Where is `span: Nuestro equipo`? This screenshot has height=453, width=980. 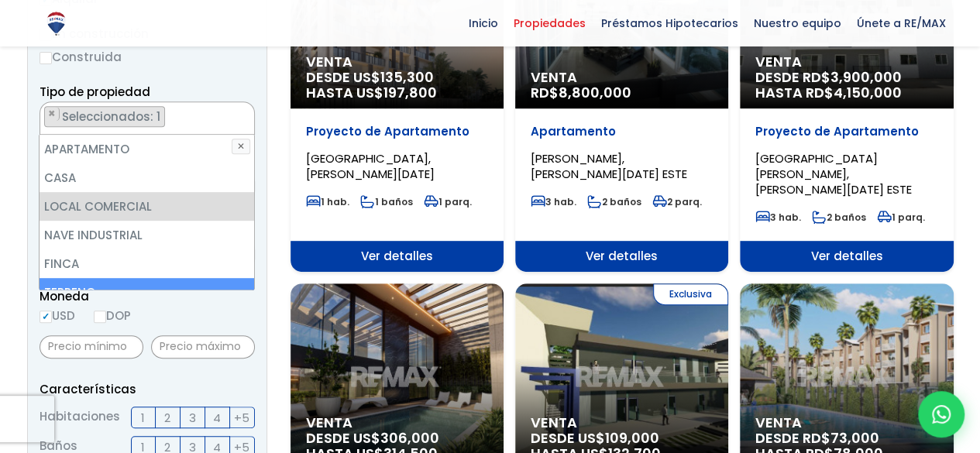
span: Nuestro equipo is located at coordinates (797, 24).